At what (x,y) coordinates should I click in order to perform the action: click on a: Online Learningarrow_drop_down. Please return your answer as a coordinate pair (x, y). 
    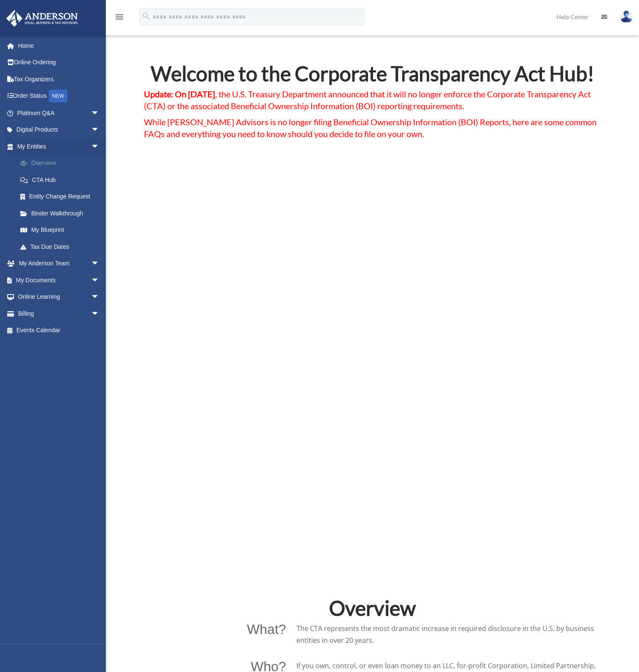
    Looking at the image, I should click on (59, 297).